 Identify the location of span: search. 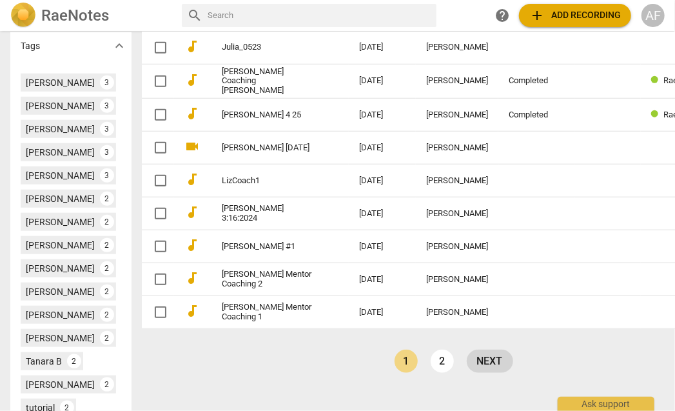
(195, 15).